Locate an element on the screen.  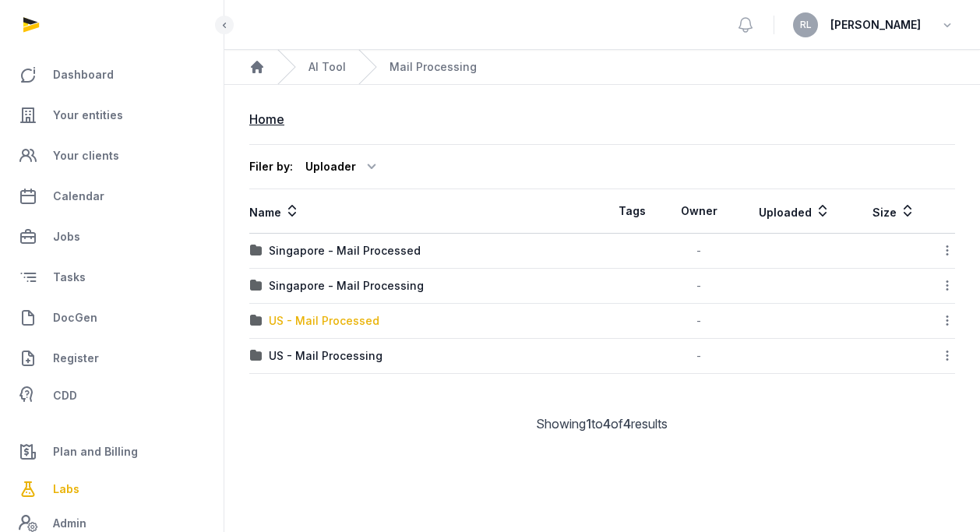
span: Calendar is located at coordinates (79, 197).